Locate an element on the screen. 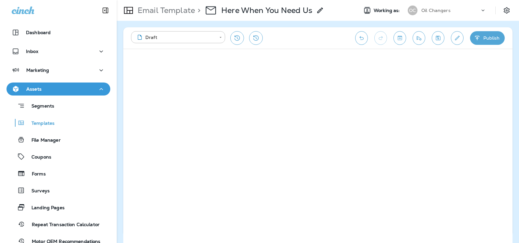 The height and width of the screenshot is (243, 519). button: File Manager is located at coordinates (58, 140).